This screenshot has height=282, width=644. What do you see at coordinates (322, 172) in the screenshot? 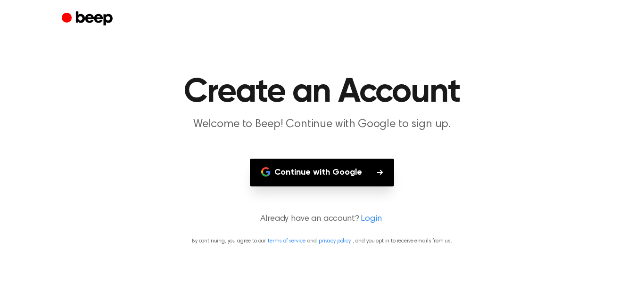
I see `button: Continue with Google` at bounding box center [322, 172].